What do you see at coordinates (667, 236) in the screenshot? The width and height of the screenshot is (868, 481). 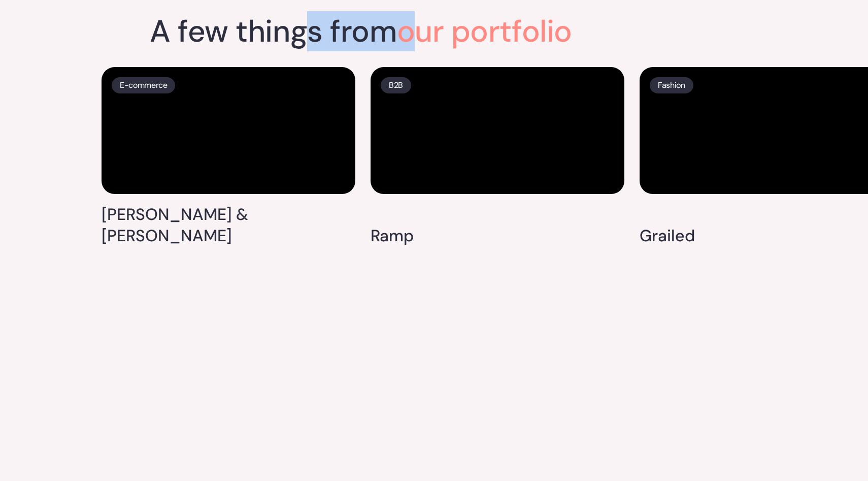 I see `h4: Grailed` at bounding box center [667, 236].